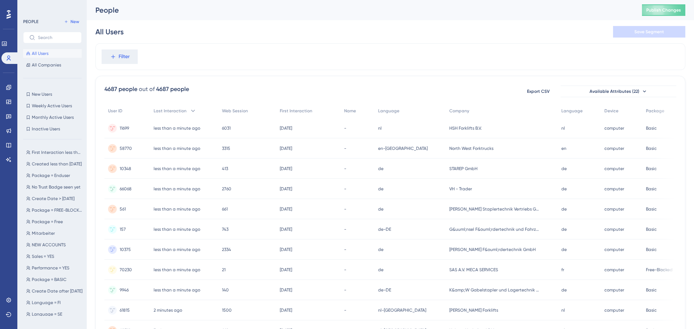 The image size is (694, 329). Describe the element at coordinates (57, 210) in the screenshot. I see `span: Package = FREE-BLOCKED` at that location.